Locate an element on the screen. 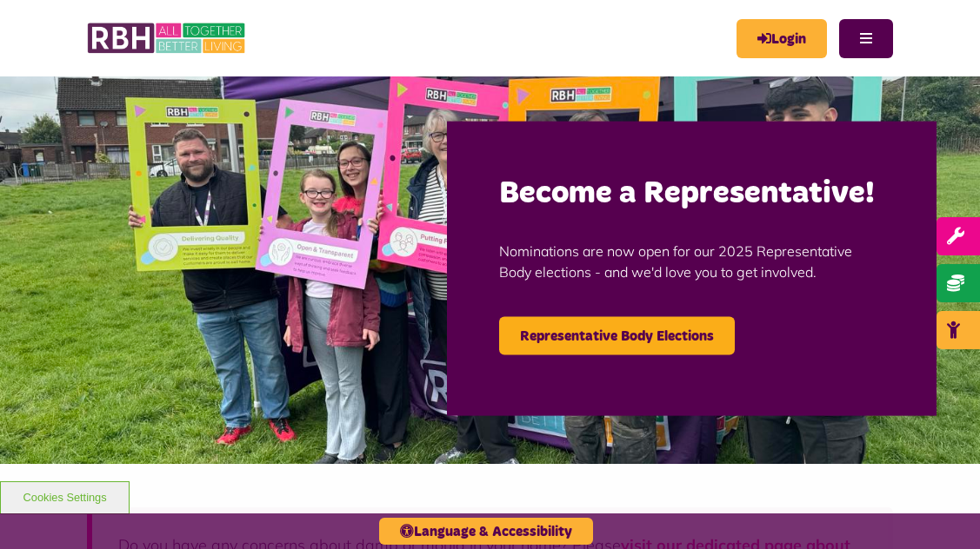  p: Nominations are now open for our 2025 Representative Body elections - and we'd love you to get in... is located at coordinates (692, 260).